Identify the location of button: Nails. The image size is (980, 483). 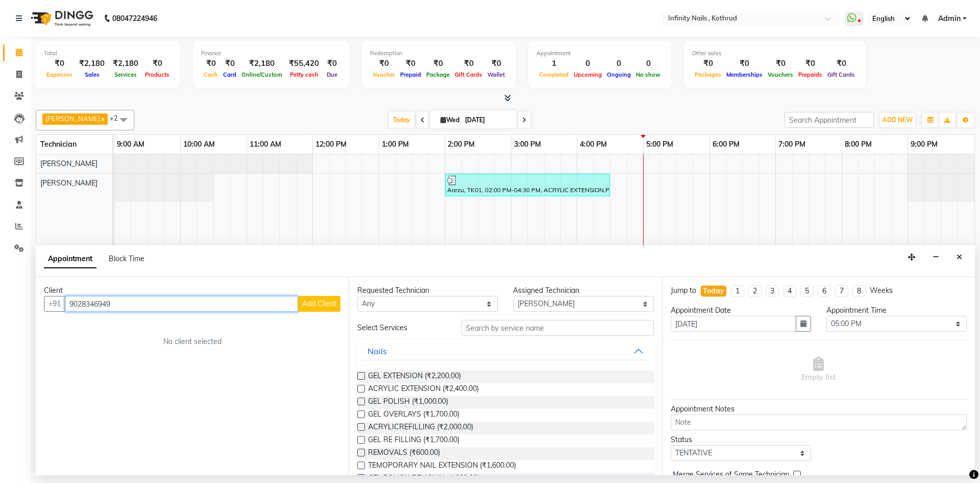
(505, 351).